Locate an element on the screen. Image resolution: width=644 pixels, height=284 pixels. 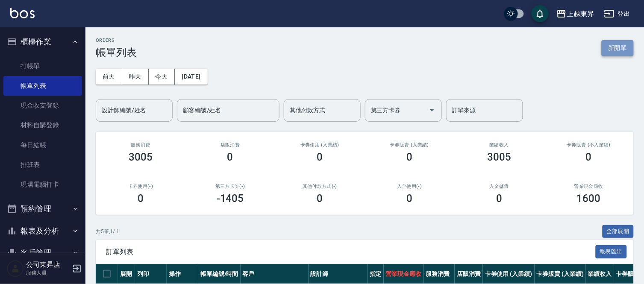
th: 營業現金應收 is located at coordinates (404, 274).